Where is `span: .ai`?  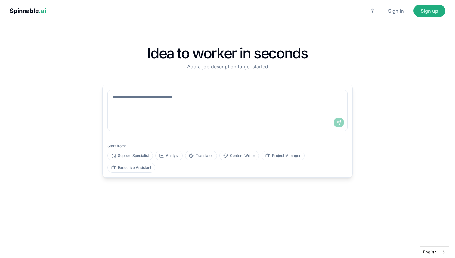 span: .ai is located at coordinates (42, 11).